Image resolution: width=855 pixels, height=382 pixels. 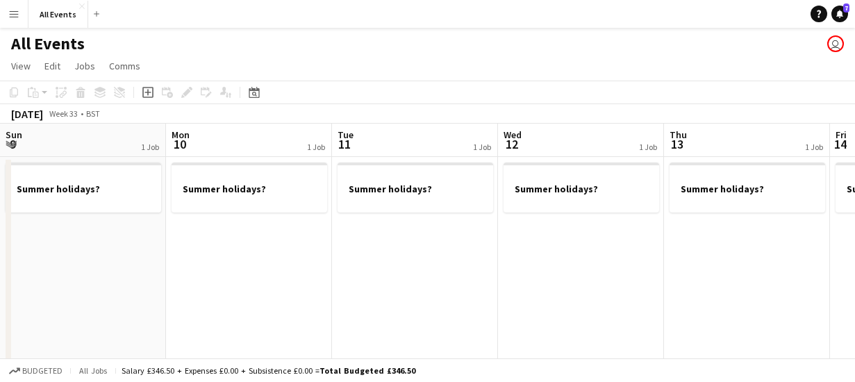 I want to click on span: Fri, so click(x=841, y=135).